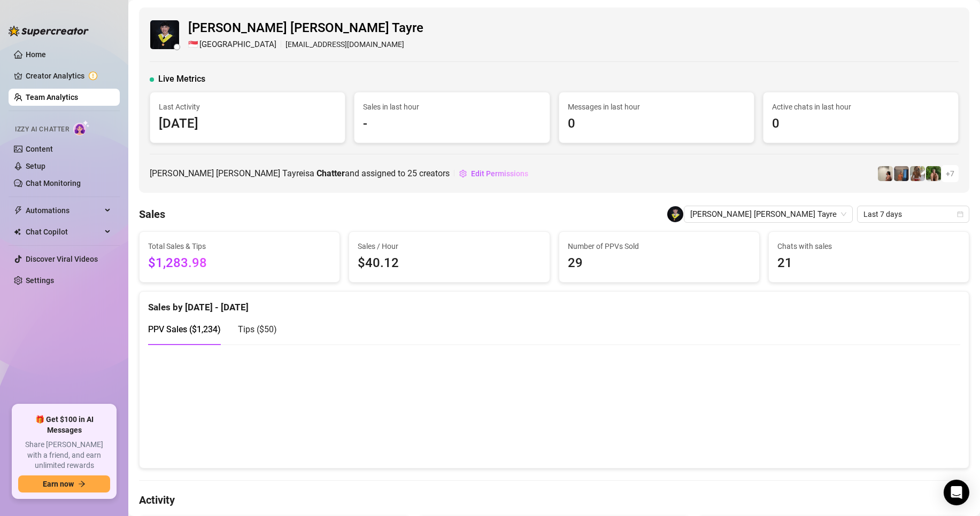 The image size is (980, 516). I want to click on h4: Sales, so click(152, 215).